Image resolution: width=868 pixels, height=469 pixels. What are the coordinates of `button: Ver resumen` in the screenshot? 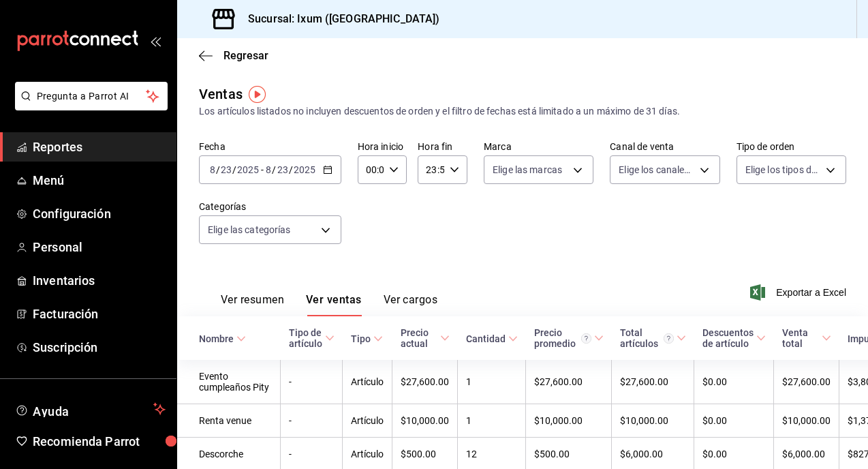 It's located at (252, 305).